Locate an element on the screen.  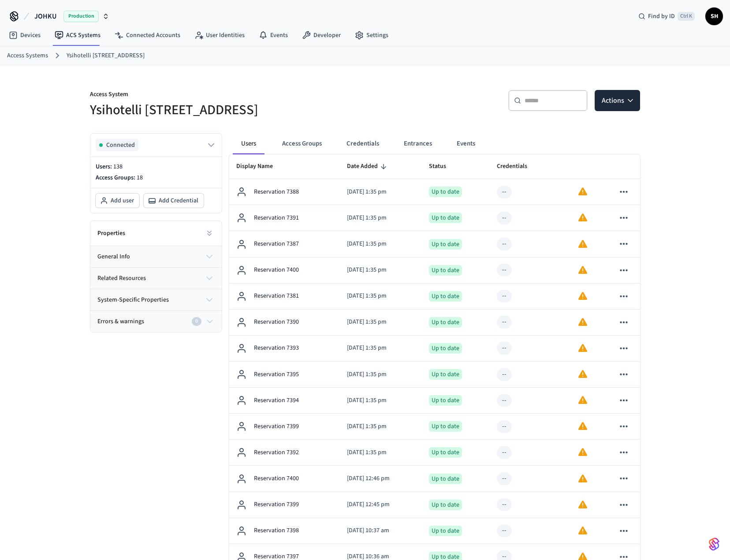
button: Add Credential is located at coordinates (174, 201).